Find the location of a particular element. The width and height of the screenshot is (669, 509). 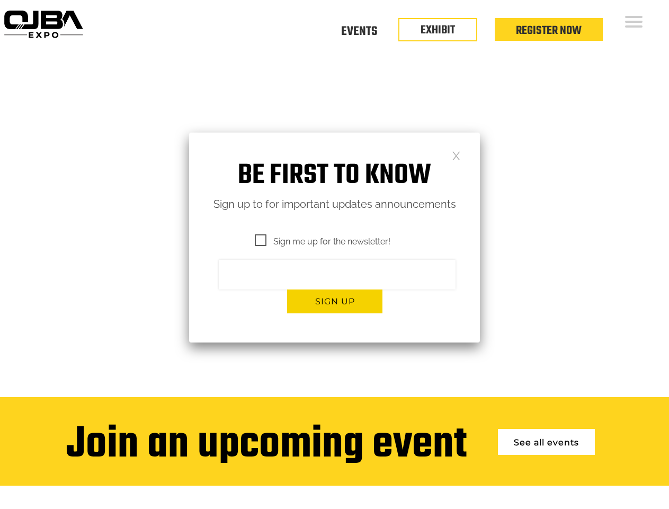

button: Sign up is located at coordinates (335, 301).